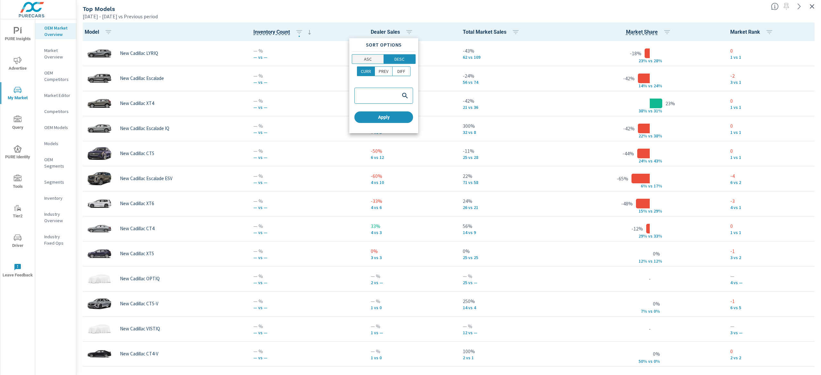  I want to click on p: DESC, so click(399, 59).